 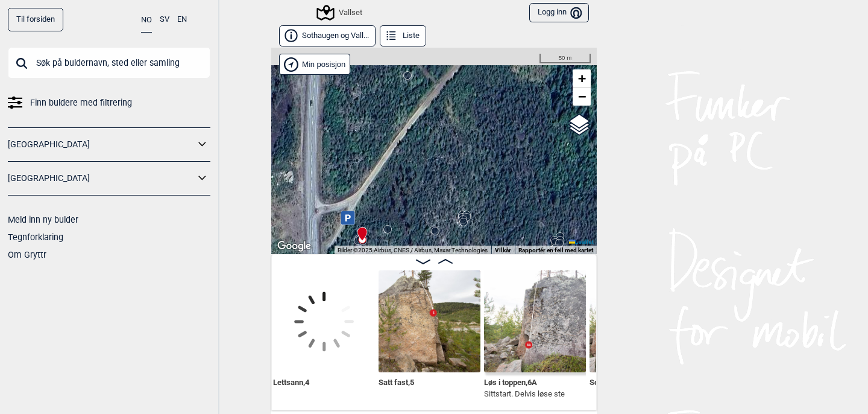 I want to click on a: Zoom in, so click(x=581, y=79).